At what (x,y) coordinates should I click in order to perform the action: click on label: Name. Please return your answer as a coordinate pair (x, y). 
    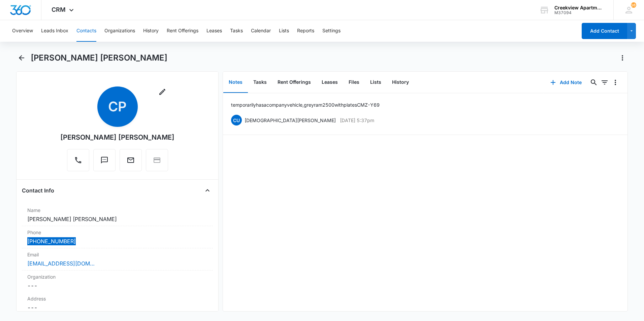
    Looking at the image, I should click on (117, 210).